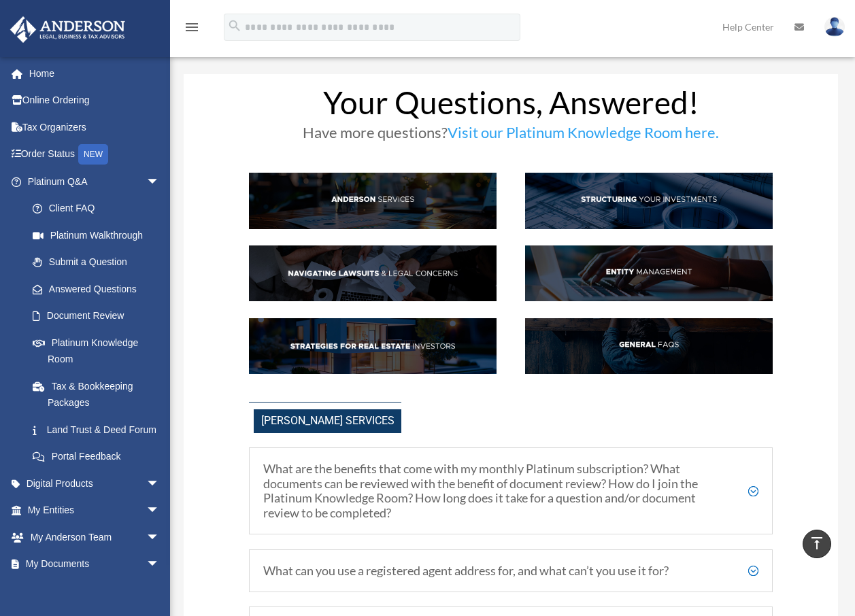 The height and width of the screenshot is (616, 855). What do you see at coordinates (373, 274) in the screenshot?
I see `img: NavLaw_hdr` at bounding box center [373, 274].